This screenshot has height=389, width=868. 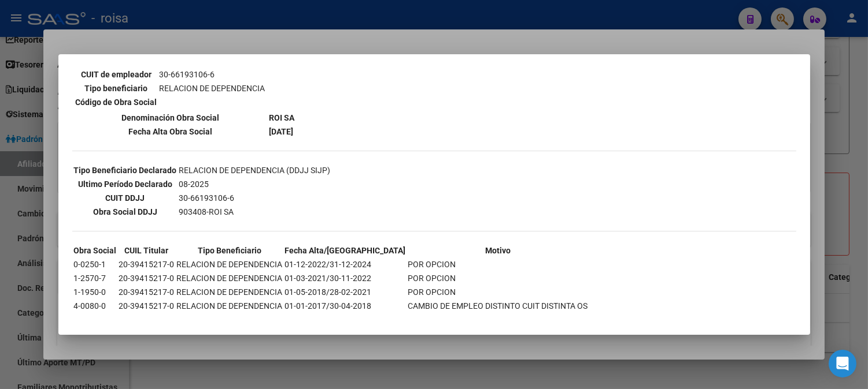 What do you see at coordinates (125, 184) in the screenshot?
I see `th: Ultimo Período Declarado` at bounding box center [125, 184].